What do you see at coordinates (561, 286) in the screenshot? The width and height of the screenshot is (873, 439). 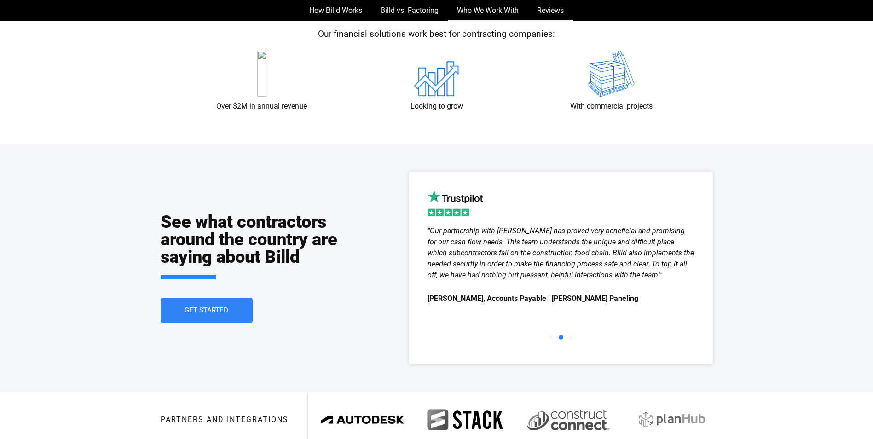 I see `div: Slides` at bounding box center [561, 286].